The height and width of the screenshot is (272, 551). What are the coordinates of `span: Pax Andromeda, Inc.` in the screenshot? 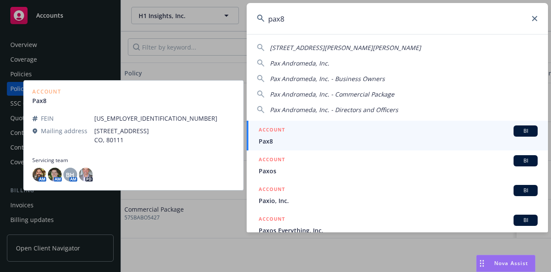 It's located at (300, 63).